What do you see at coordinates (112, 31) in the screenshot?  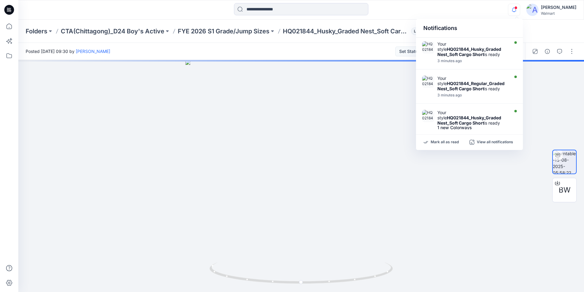 I see `a: CTA(Chittagong)_D24 Boy's Active` at bounding box center [112, 31].